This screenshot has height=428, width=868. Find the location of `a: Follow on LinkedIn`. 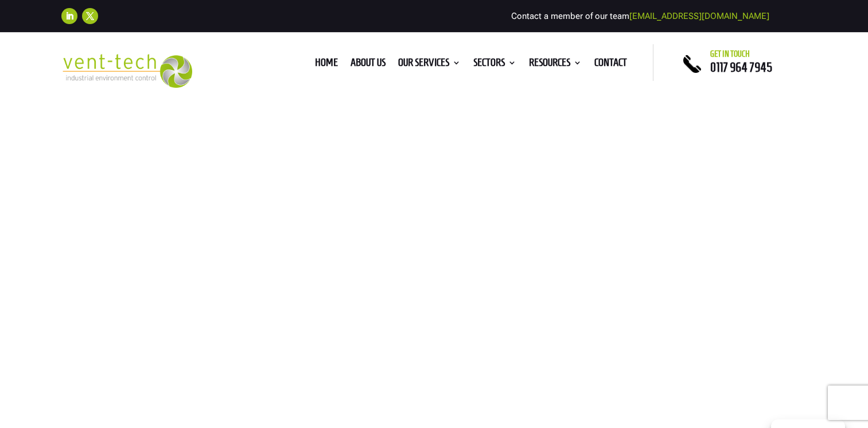

a: Follow on LinkedIn is located at coordinates (70, 16).